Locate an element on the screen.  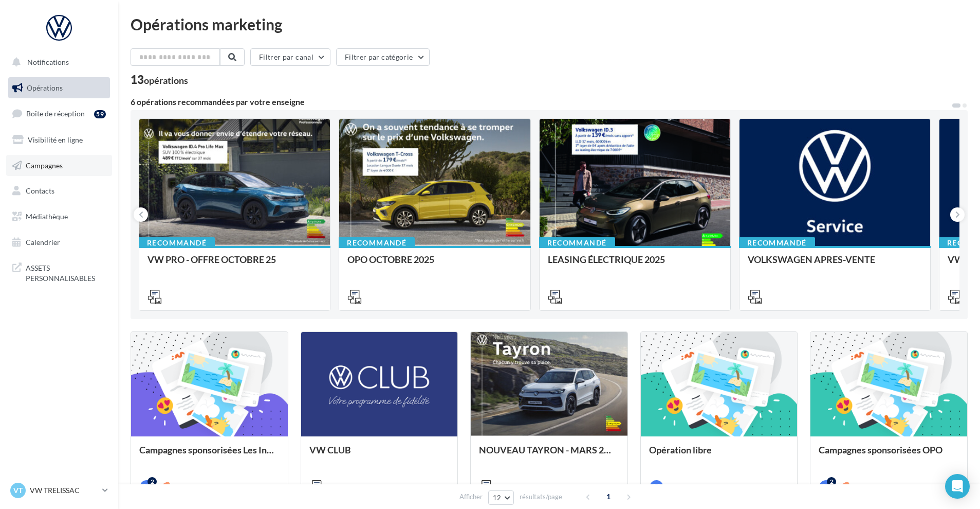
span: VT is located at coordinates (18, 490).